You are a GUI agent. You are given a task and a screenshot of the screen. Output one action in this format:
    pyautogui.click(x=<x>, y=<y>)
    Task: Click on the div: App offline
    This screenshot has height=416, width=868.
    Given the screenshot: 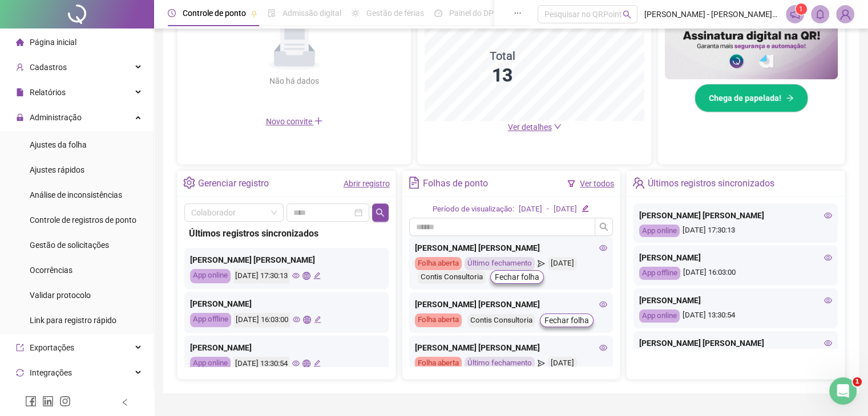 What is the action you would take?
    pyautogui.click(x=660, y=273)
    